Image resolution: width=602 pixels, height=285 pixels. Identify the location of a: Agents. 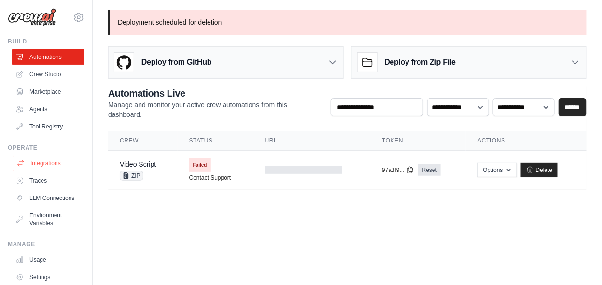
(48, 109).